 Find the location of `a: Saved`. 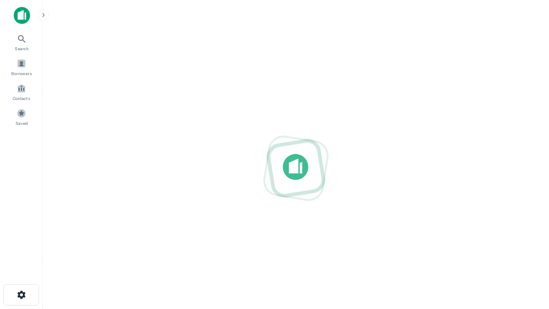

a: Saved is located at coordinates (21, 117).